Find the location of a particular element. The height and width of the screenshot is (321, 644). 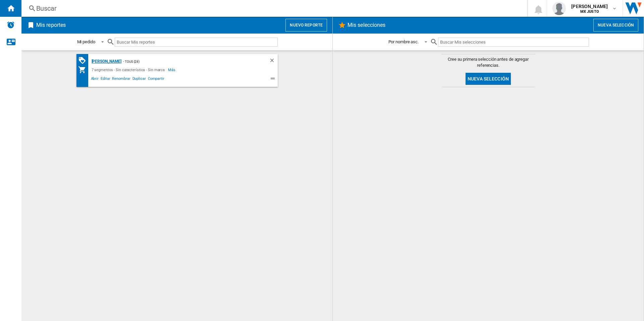

span: Renombrar is located at coordinates (121, 80).